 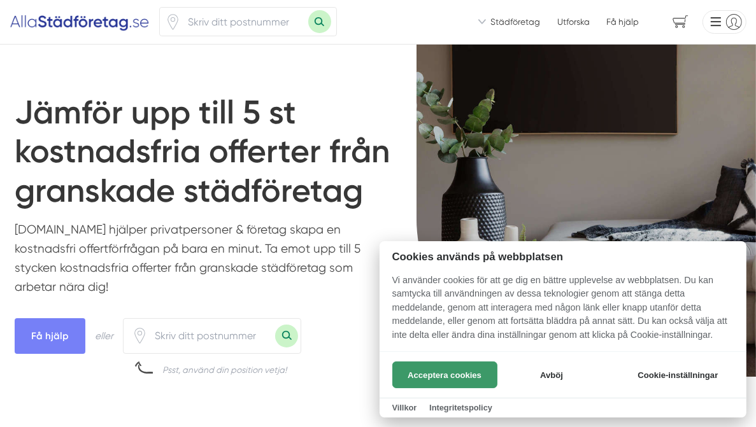 I want to click on button: Avböj, so click(x=551, y=375).